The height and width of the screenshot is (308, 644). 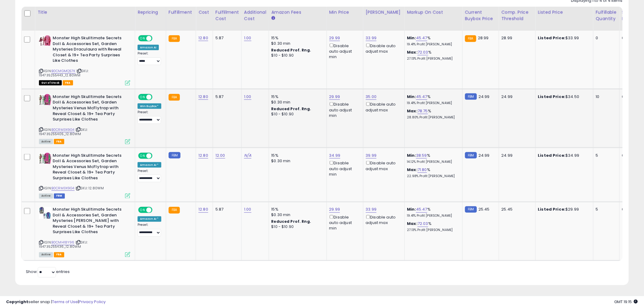 I want to click on a: N/A, so click(x=248, y=155).